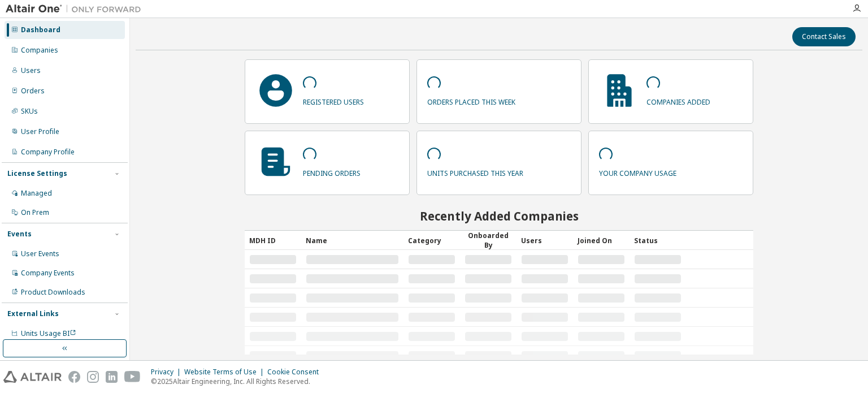 The width and height of the screenshot is (868, 393). What do you see at coordinates (132, 376) in the screenshot?
I see `img: youtube.svg` at bounding box center [132, 376].